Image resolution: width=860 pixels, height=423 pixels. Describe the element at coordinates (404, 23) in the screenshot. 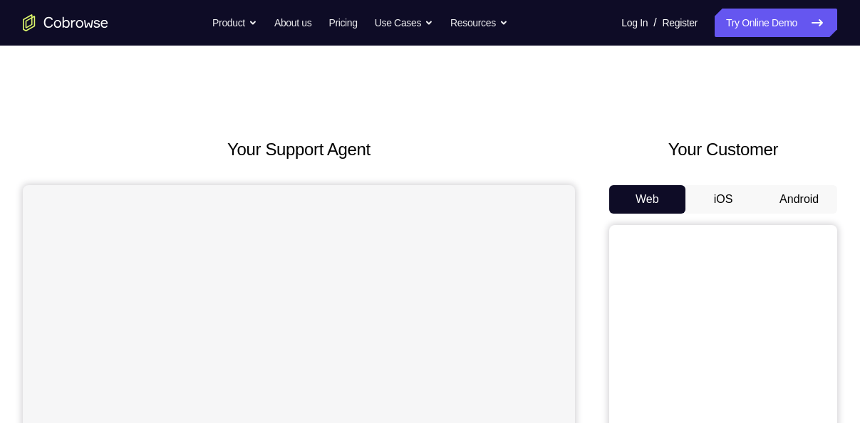

I see `button: Use Cases` at that location.